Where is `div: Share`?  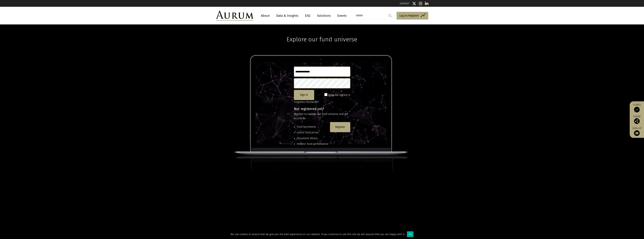 div: Share is located at coordinates (637, 120).